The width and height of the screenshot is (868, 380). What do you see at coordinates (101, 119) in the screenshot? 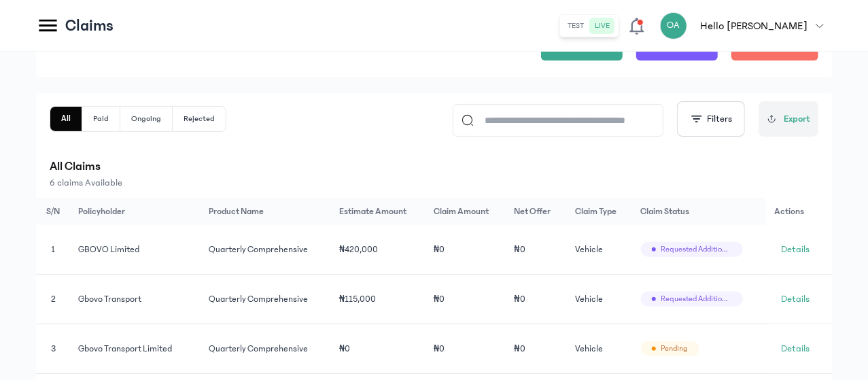
I see `button: Paid` at bounding box center [101, 119].